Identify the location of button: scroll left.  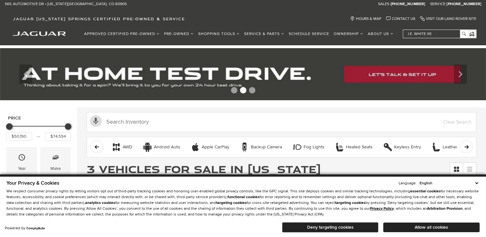
(97, 147).